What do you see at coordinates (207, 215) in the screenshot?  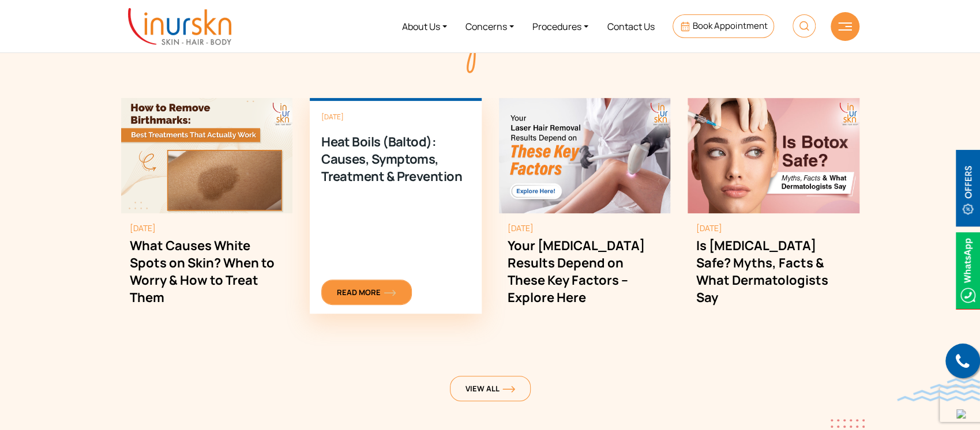 I see `div: 1 / 4` at bounding box center [207, 215].